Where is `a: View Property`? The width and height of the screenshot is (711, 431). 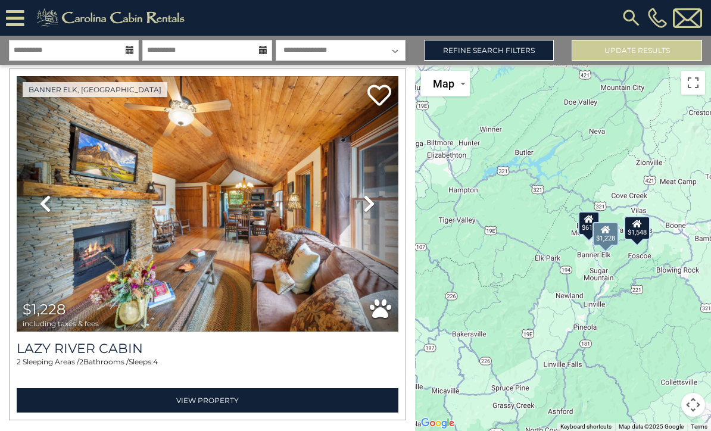
a: View Property is located at coordinates (207, 400).